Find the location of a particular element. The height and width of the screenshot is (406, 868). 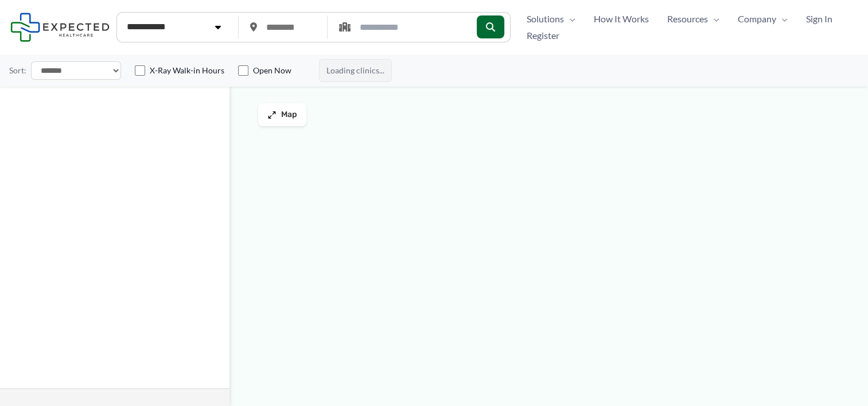

span: Map is located at coordinates (289, 115).